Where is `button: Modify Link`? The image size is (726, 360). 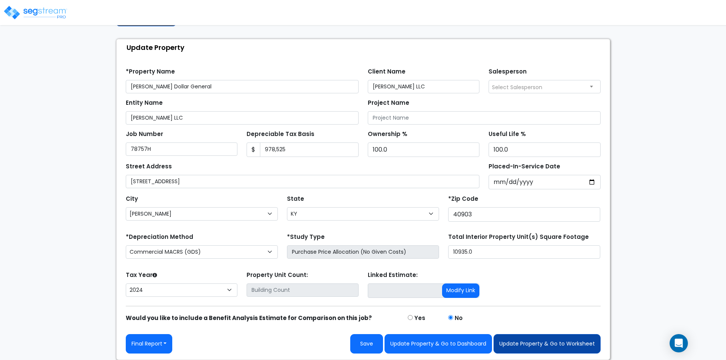
button: Modify Link is located at coordinates (461, 291).